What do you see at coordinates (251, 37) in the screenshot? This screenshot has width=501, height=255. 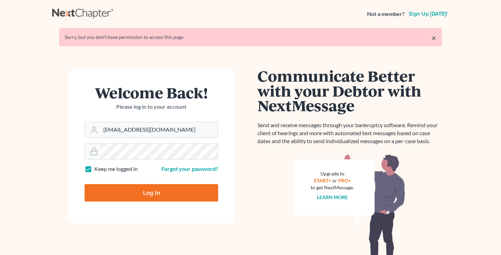 I see `div: Sorry, but you don't have permission to access this page` at bounding box center [251, 37].